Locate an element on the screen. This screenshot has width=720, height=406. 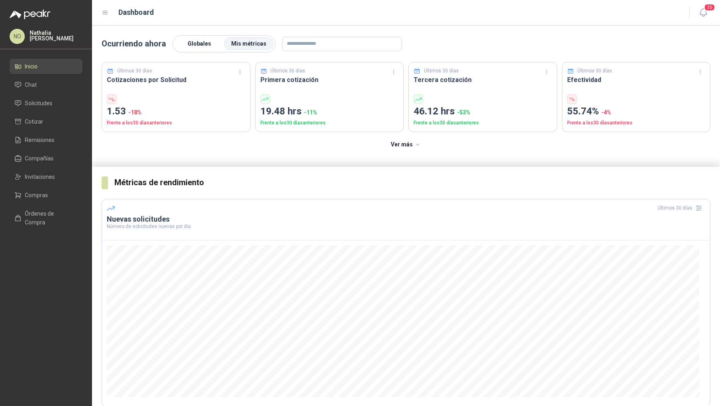
p: Ocurriendo ahora is located at coordinates (134, 44).